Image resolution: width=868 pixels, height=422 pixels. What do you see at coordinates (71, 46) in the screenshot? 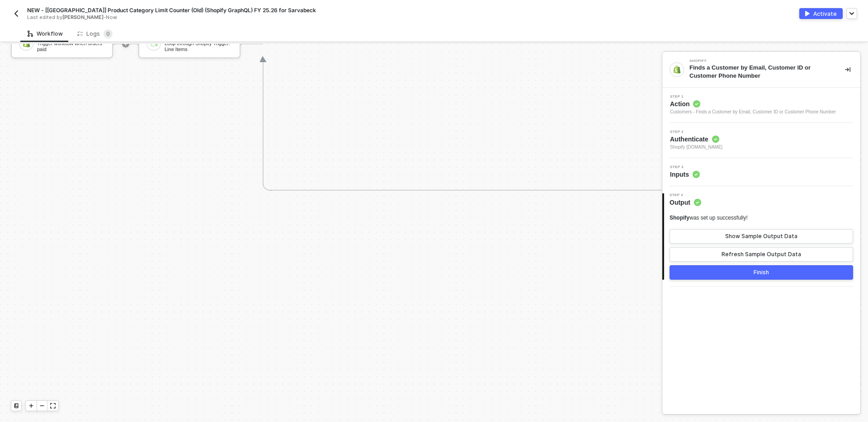
I see `div: Trigger workflow when orders paid` at bounding box center [71, 46].